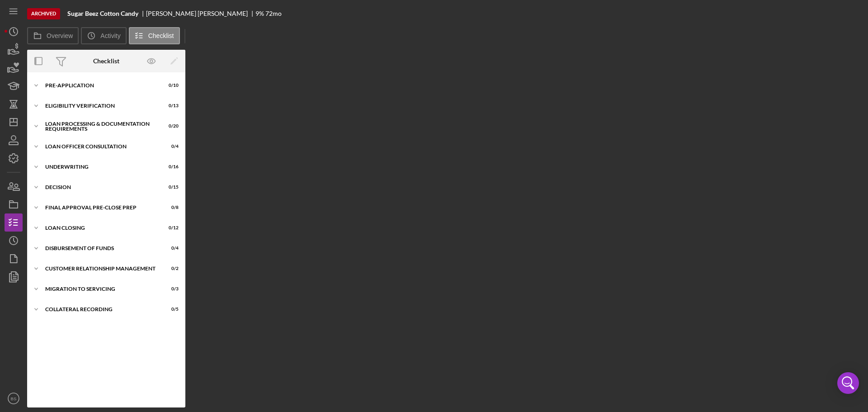  Describe the element at coordinates (100, 248) in the screenshot. I see `div: Disbursement of Funds` at that location.